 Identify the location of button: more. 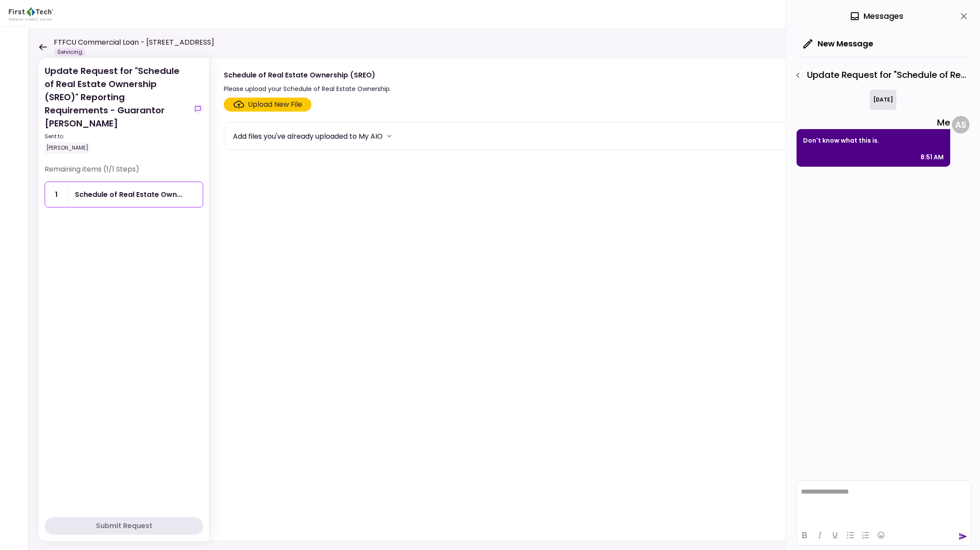
(389, 136).